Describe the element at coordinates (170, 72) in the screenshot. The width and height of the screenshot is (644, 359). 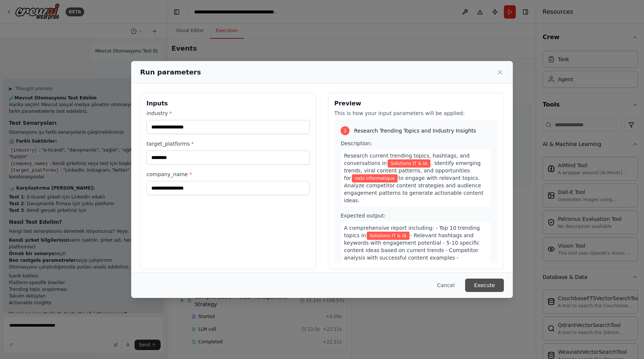
I see `h2: Run parameters` at that location.